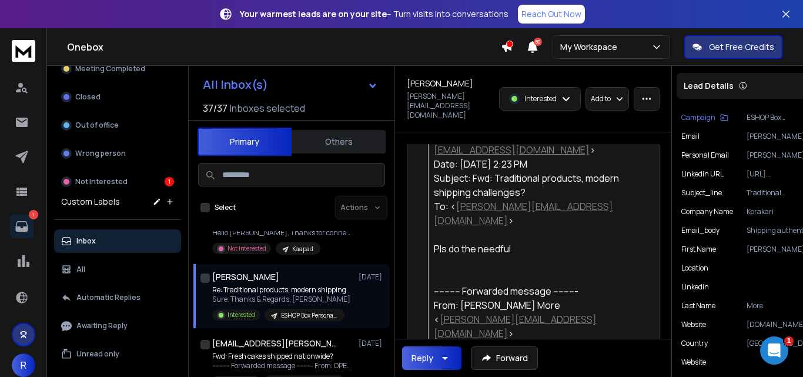  Describe the element at coordinates (118, 153) in the screenshot. I see `button: Wrong person` at that location.